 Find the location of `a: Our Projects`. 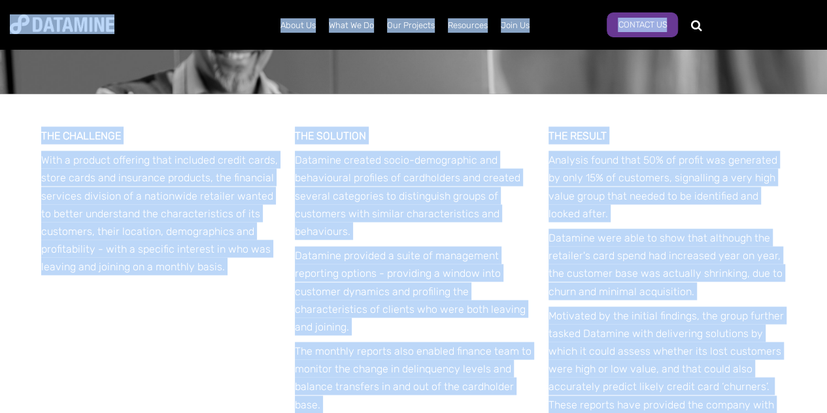

a: Our Projects is located at coordinates (411, 25).